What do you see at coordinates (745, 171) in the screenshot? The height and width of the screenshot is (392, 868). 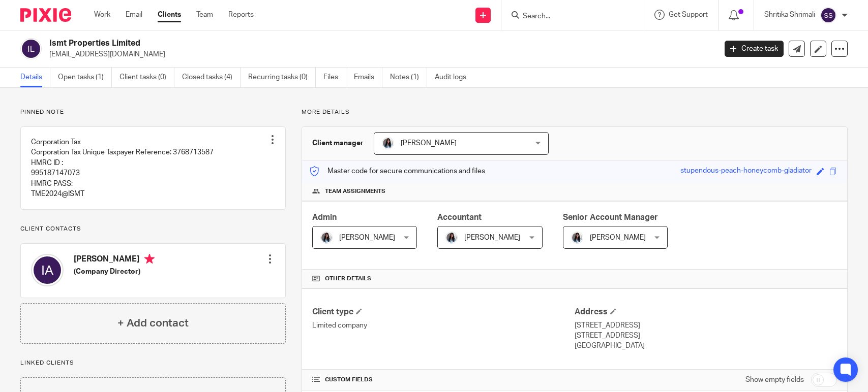 I see `div: stupendous-peach-honeycomb-gladiator` at bounding box center [745, 171].